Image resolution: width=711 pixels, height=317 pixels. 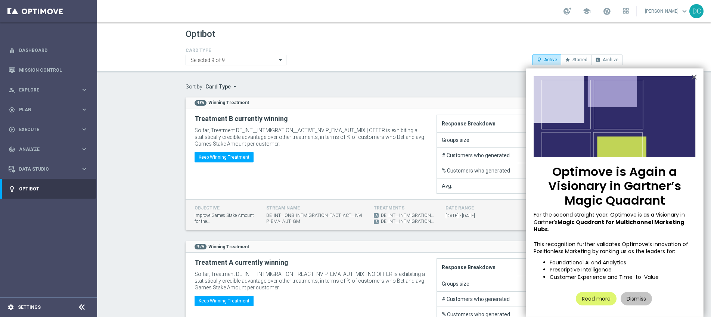 I want to click on span: DE_INT__ONB_INTMIGRATION_TACT_ACT__NVIP_EMA_AUT_GM, so click(x=314, y=219).